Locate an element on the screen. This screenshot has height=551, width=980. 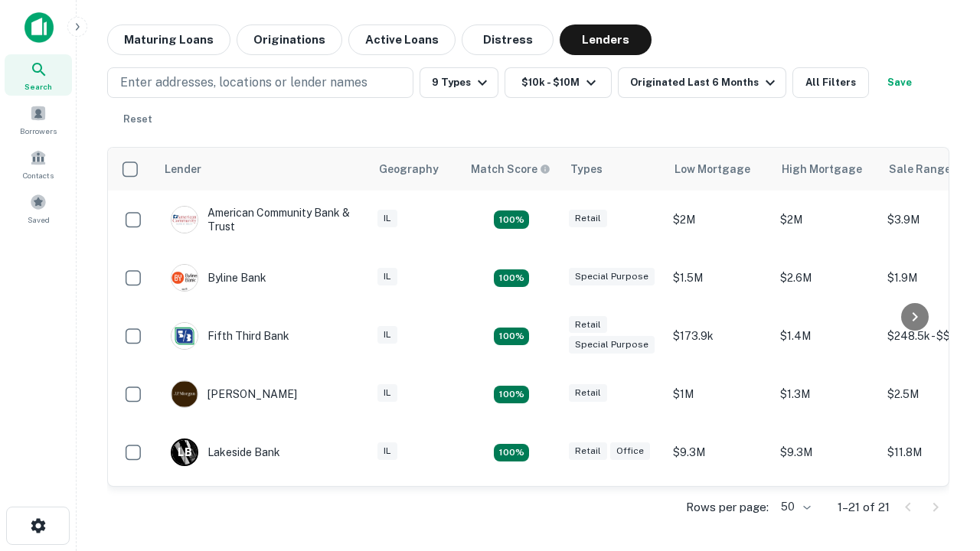
button: $10k - $10M is located at coordinates (558, 83).